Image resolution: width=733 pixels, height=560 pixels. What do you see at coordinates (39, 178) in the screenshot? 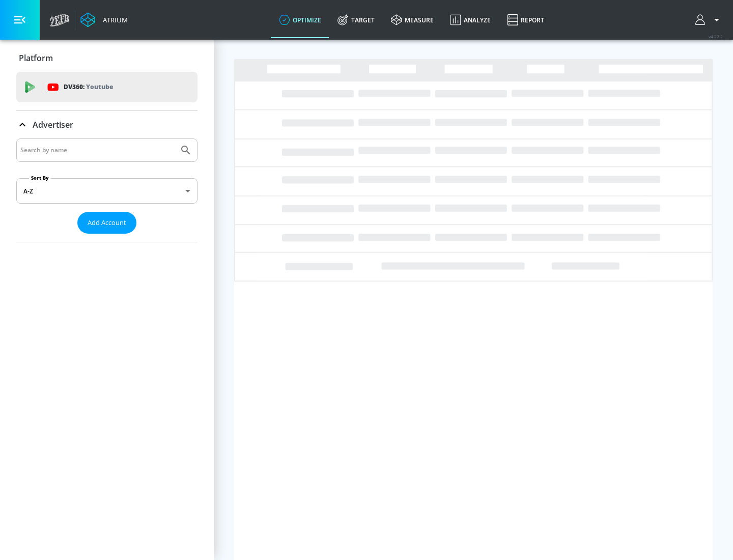
I see `label: Sort By` at bounding box center [39, 178].